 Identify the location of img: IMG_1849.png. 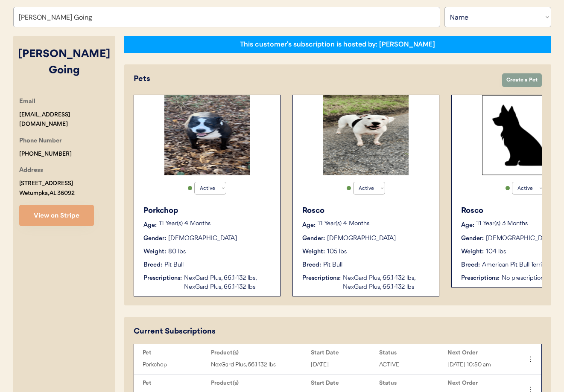
(207, 135).